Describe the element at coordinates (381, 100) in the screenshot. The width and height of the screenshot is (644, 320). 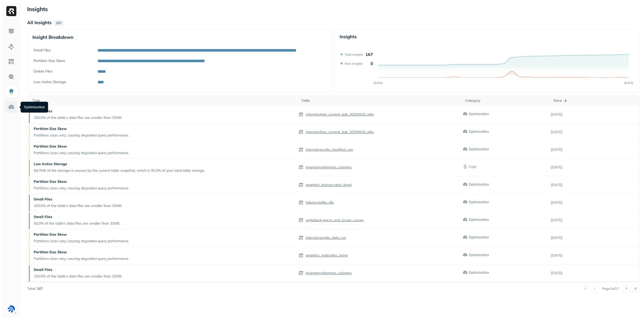
I see `div: Table` at that location.